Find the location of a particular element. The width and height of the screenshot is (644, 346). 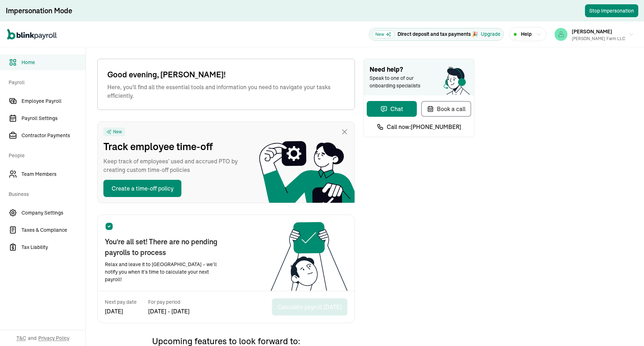

span: Track employee time-off is located at coordinates (175, 147).